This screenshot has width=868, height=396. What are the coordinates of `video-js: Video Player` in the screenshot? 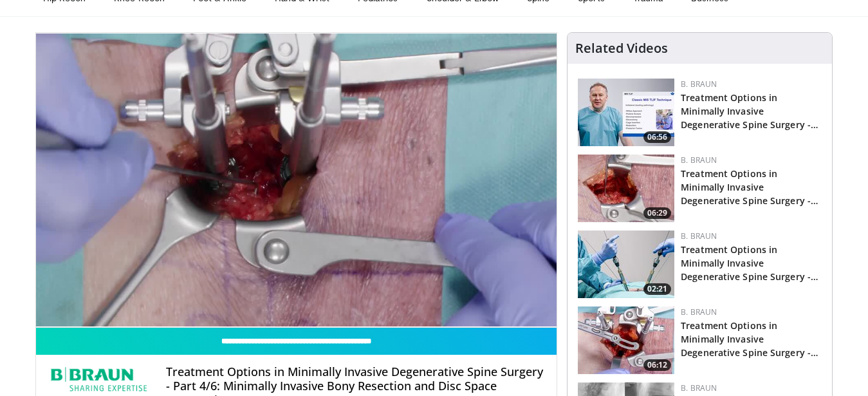 It's located at (297, 180).